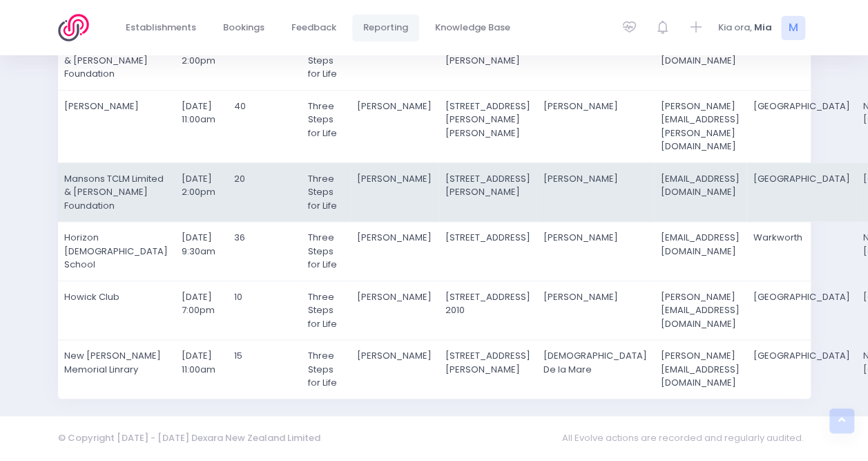 The height and width of the screenshot is (461, 868). I want to click on span: All Evolve actions are recorded and regularly audited., so click(686, 438).